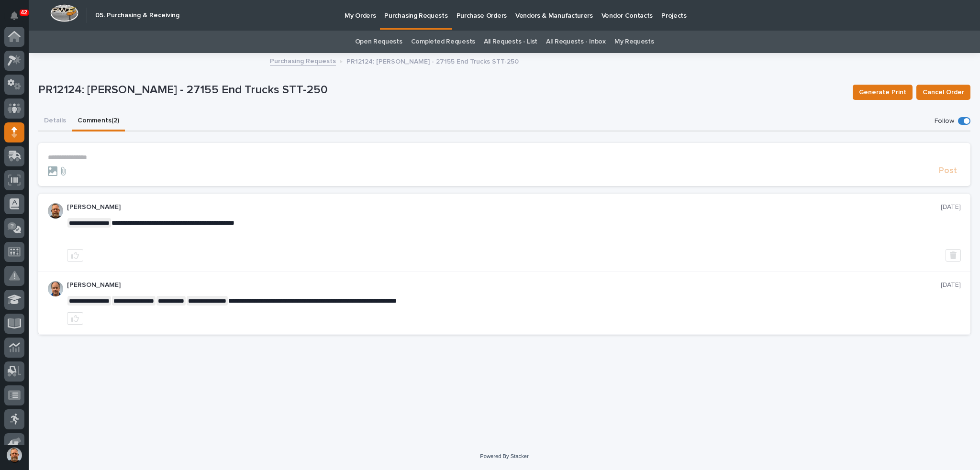 This screenshot has height=470, width=980. I want to click on a: Powered By Stacker, so click(504, 456).